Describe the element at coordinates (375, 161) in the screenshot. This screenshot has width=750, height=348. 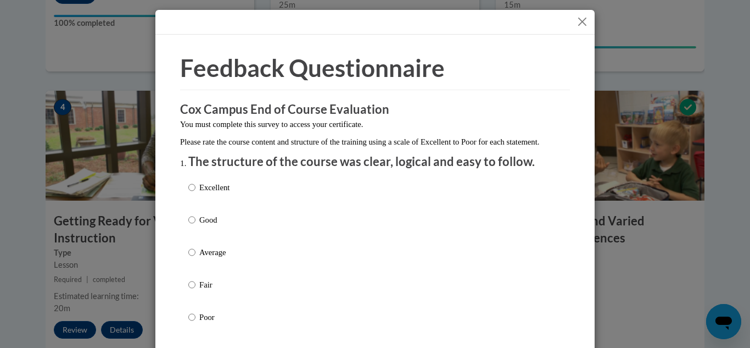
I see `p: The structure of the course was clear, logical and easy to follow.` at that location.